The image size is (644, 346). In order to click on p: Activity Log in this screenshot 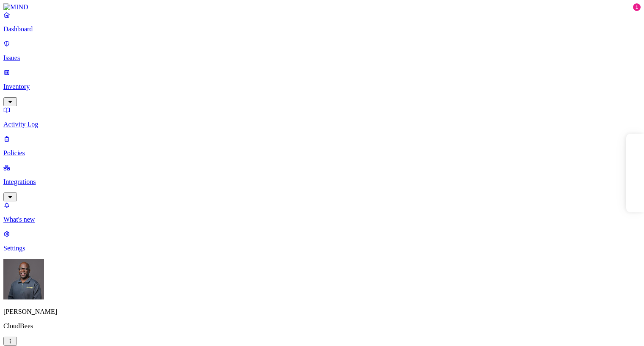, I will do `click(322, 124)`.